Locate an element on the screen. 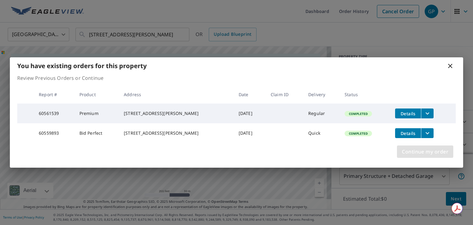 The height and width of the screenshot is (225, 473). th: Delivery is located at coordinates (322, 94).